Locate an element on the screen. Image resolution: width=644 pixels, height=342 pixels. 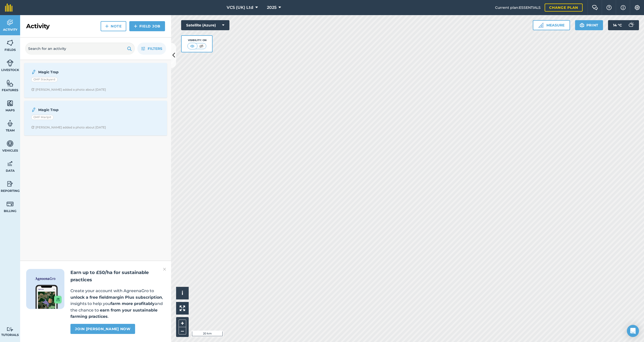
div: GMF Stackyard is located at coordinates (44, 80).